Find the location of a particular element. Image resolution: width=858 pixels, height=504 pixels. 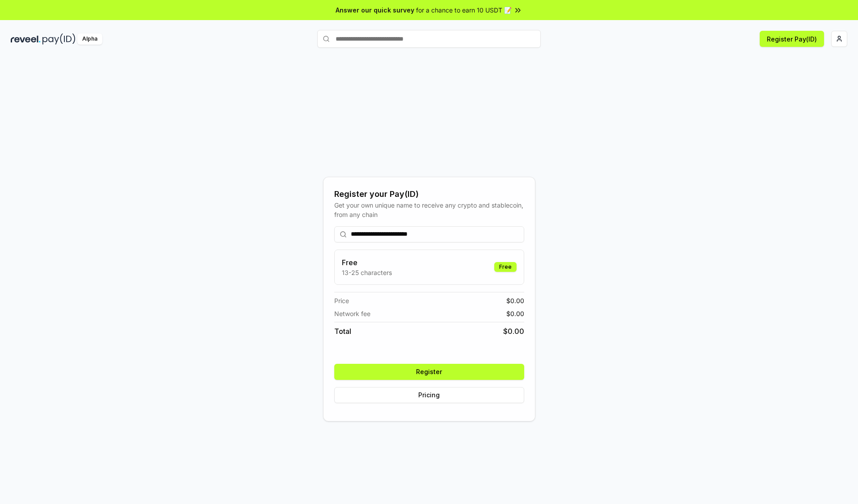

div: Free is located at coordinates (506, 267).